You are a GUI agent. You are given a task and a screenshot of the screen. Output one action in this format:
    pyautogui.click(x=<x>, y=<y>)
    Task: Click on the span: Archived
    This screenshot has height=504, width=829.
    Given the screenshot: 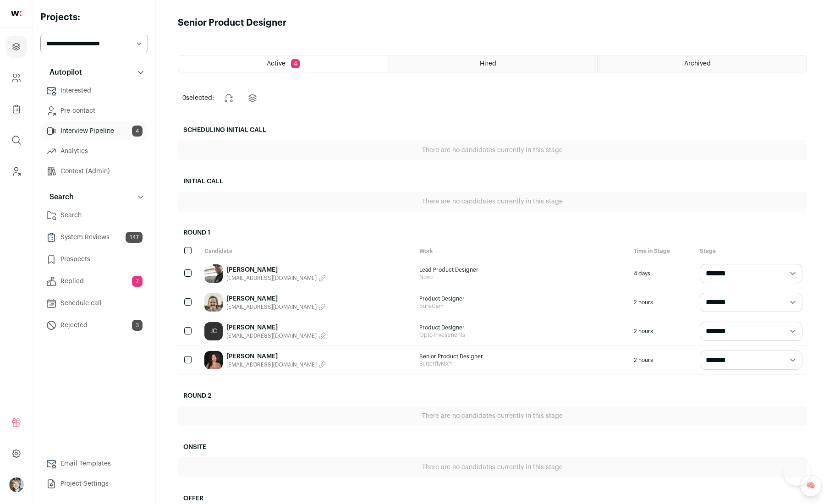 What is the action you would take?
    pyautogui.click(x=698, y=64)
    